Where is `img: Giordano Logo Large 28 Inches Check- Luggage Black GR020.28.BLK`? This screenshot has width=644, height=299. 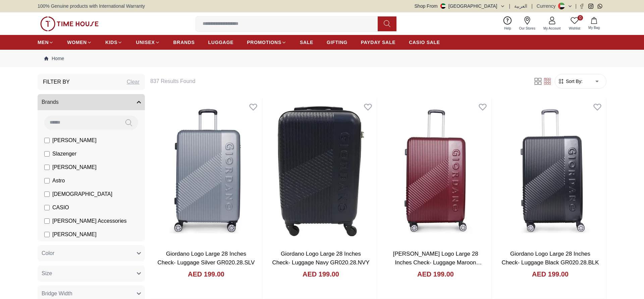
img: Giordano Logo Large 28 Inches Check- Luggage Black GR020.28.BLK is located at coordinates (550, 171).